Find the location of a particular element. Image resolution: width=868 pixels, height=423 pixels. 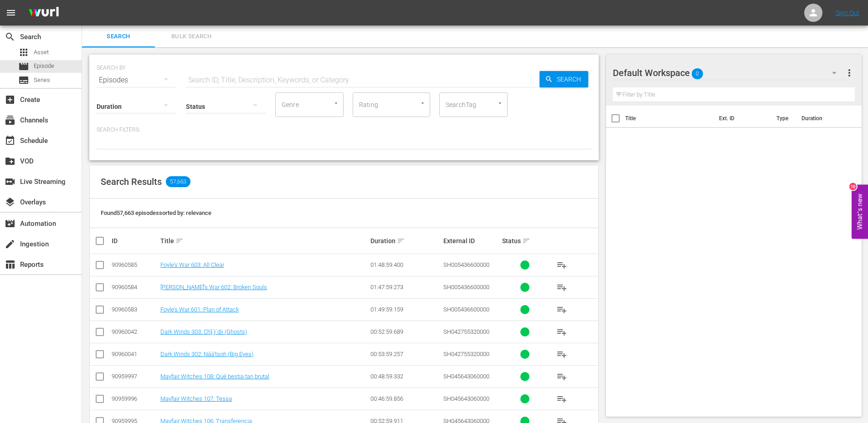

span: Found 57,663 episodes sorted by: relevance is located at coordinates (156, 213).